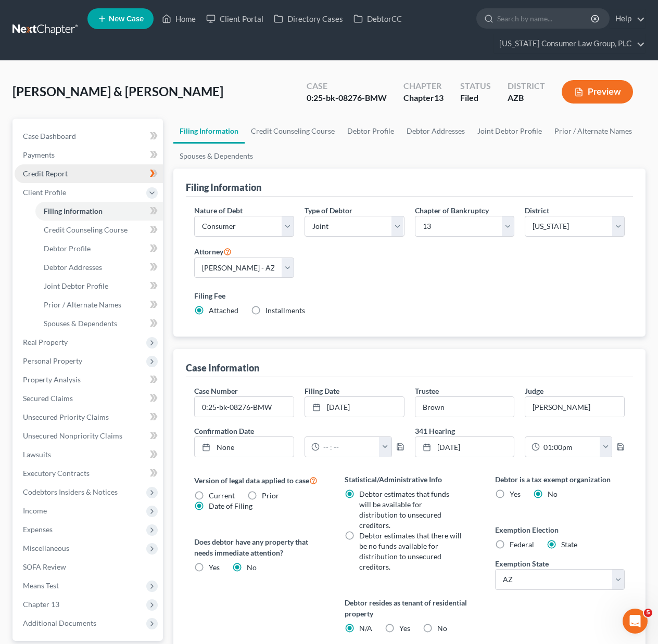  I want to click on label: Chapter of Bankruptcy, so click(452, 210).